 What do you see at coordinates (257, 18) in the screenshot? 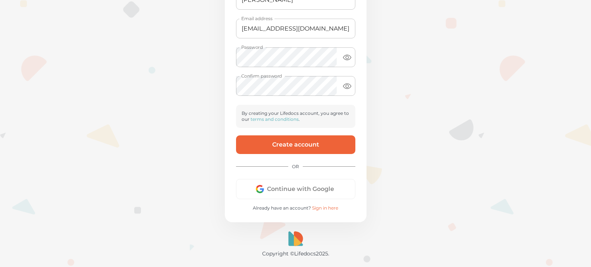
I see `label: Email address` at bounding box center [257, 18].